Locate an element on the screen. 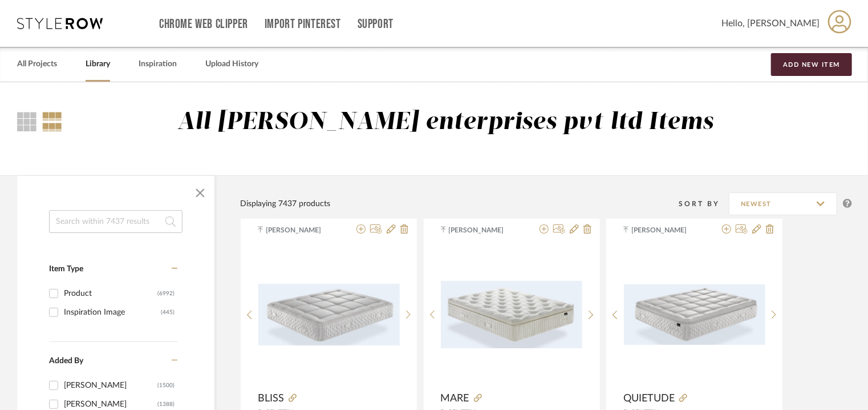 This screenshot has width=868, height=410. a: Chrome Web Clipper is located at coordinates (204, 24).